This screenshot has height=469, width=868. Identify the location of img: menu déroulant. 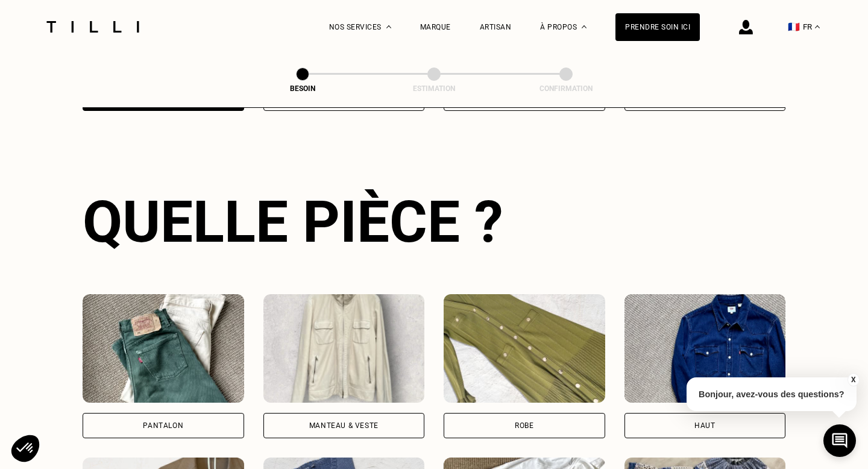
(818, 27).